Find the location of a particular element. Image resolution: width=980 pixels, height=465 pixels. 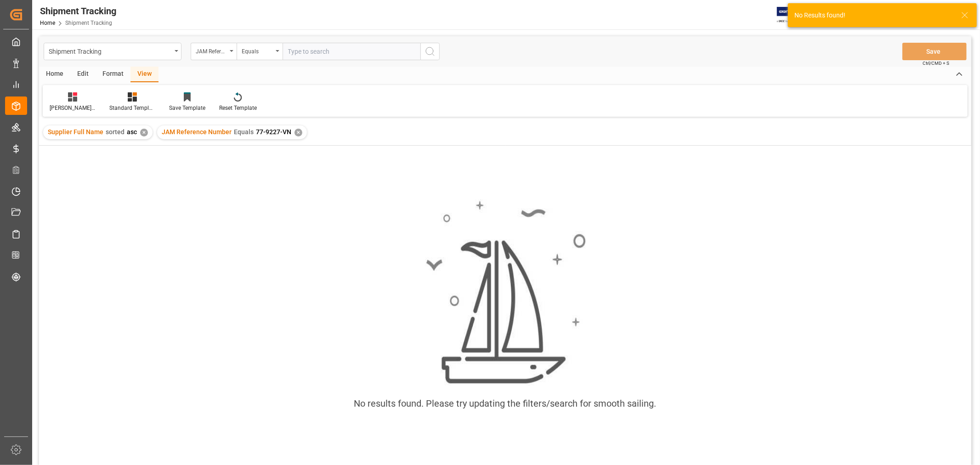

div: No results found. Please try updating the filters/search for smooth sailing. is located at coordinates (505, 403).